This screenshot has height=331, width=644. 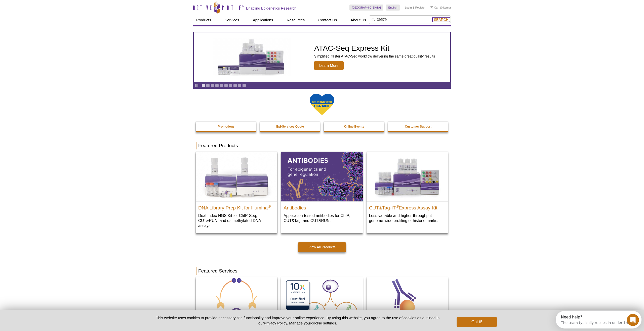 What do you see at coordinates (208, 85) in the screenshot?
I see `a: Go to slide 2` at bounding box center [208, 85].